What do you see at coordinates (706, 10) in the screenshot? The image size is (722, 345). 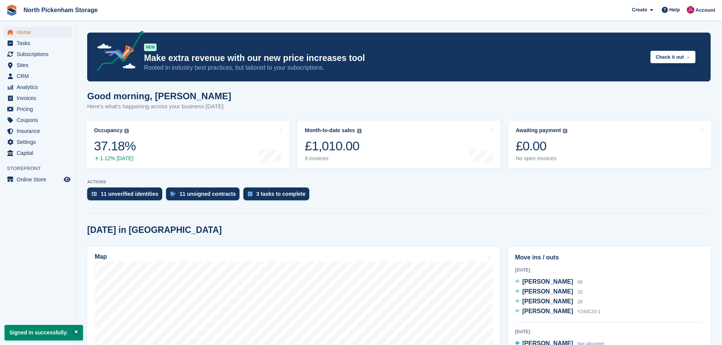 I see `span: Account` at bounding box center [706, 10].